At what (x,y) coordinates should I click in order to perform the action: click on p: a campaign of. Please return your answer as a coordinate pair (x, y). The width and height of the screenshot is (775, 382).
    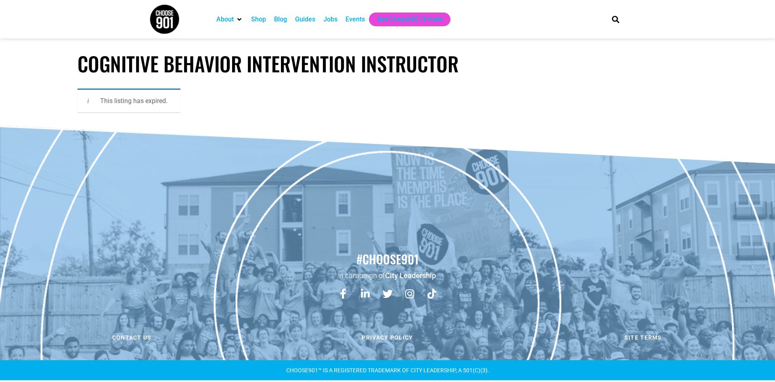
    Looking at the image, I should click on (388, 275).